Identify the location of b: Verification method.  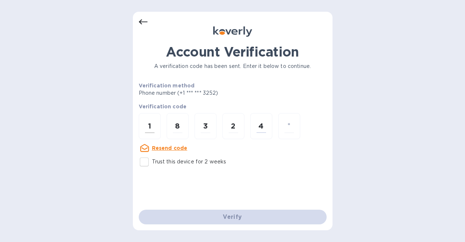
(166, 85).